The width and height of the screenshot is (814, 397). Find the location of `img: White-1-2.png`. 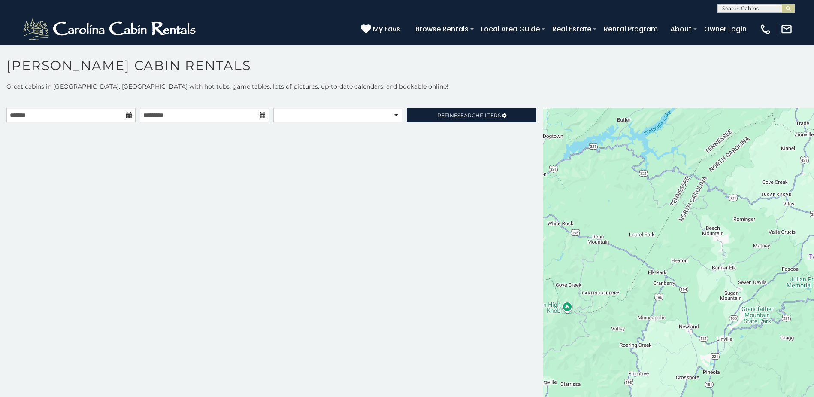

img: White-1-2.png is located at coordinates (110, 29).